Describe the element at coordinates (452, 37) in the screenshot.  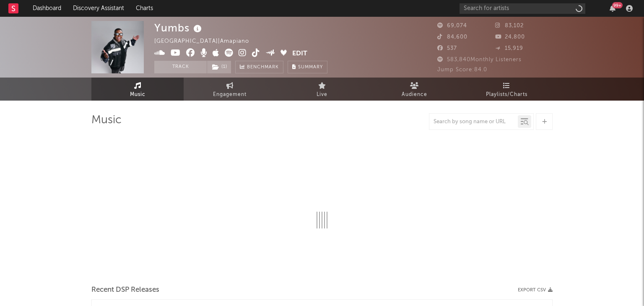
I see `span: 84,600` at that location.